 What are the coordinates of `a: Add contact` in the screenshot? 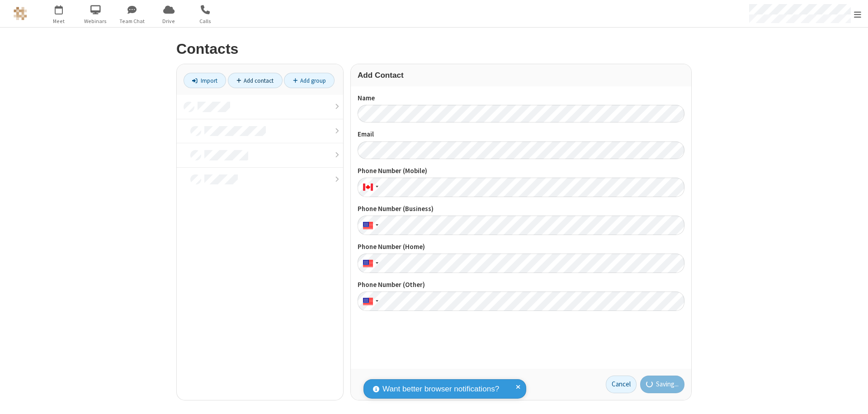 It's located at (255, 81).